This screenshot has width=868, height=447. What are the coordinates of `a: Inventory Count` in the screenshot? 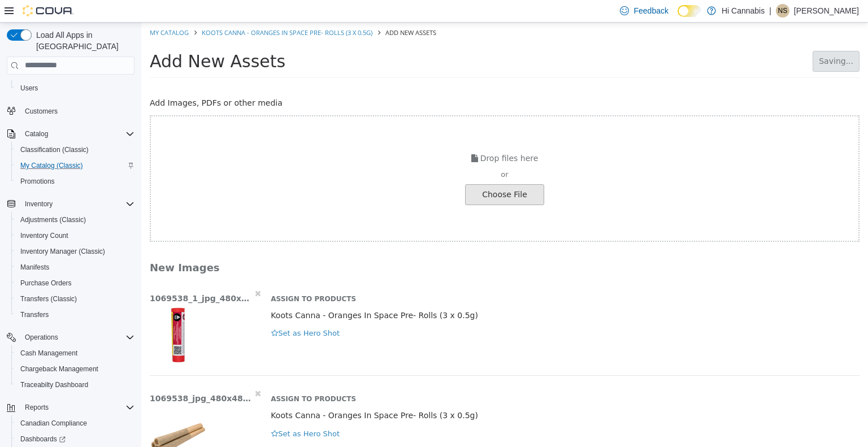 It's located at (44, 235).